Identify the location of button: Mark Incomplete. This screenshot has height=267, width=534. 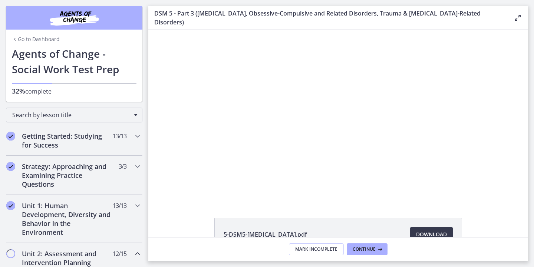
(316, 250).